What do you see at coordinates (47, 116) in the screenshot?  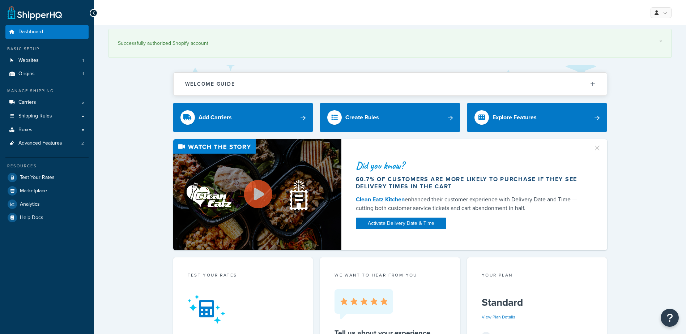 I see `li: Shipping Rules` at bounding box center [47, 116].